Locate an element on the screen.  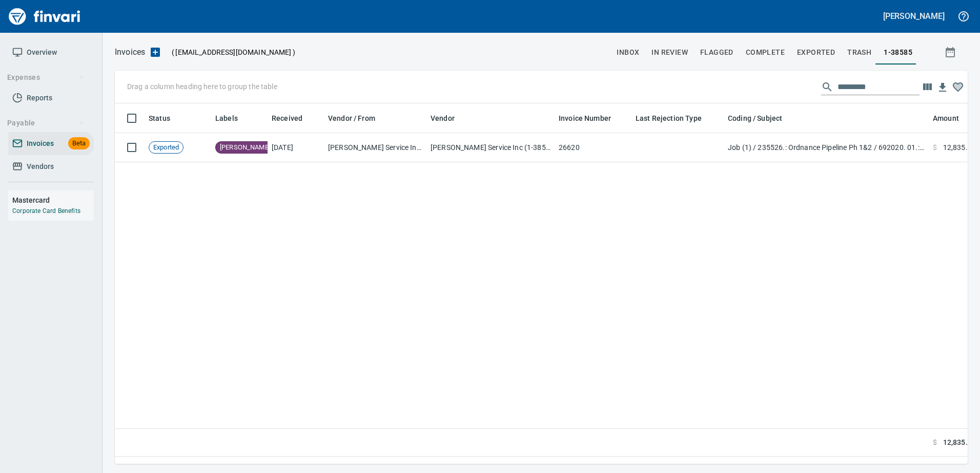
a: Overview is located at coordinates (51, 52).